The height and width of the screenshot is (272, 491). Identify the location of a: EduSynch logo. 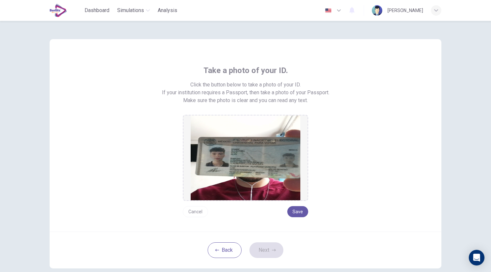
(66, 10).